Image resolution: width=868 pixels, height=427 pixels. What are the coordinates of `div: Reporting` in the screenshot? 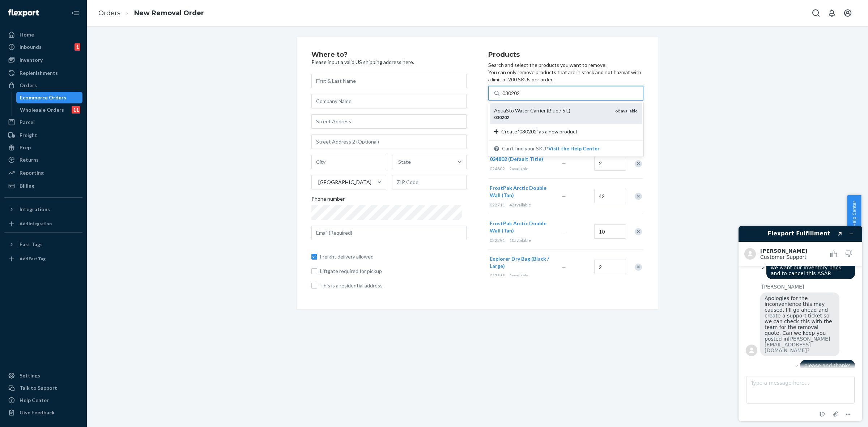 It's located at (31, 173).